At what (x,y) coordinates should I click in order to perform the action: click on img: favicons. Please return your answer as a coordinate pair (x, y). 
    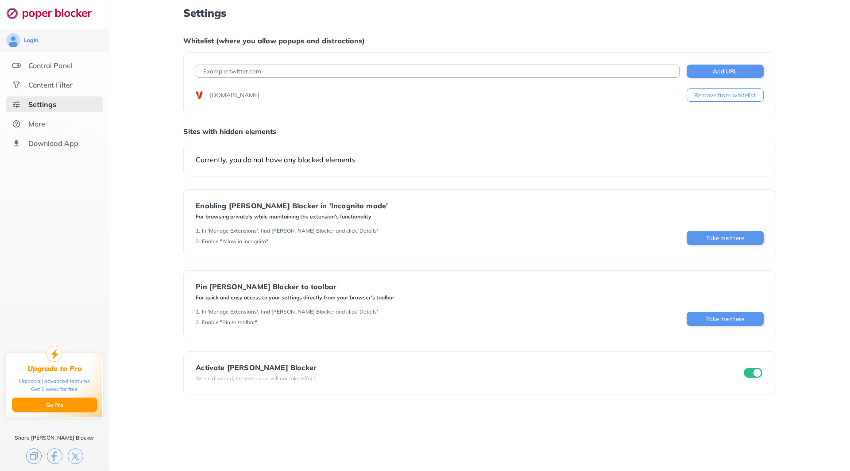
    Looking at the image, I should click on (199, 95).